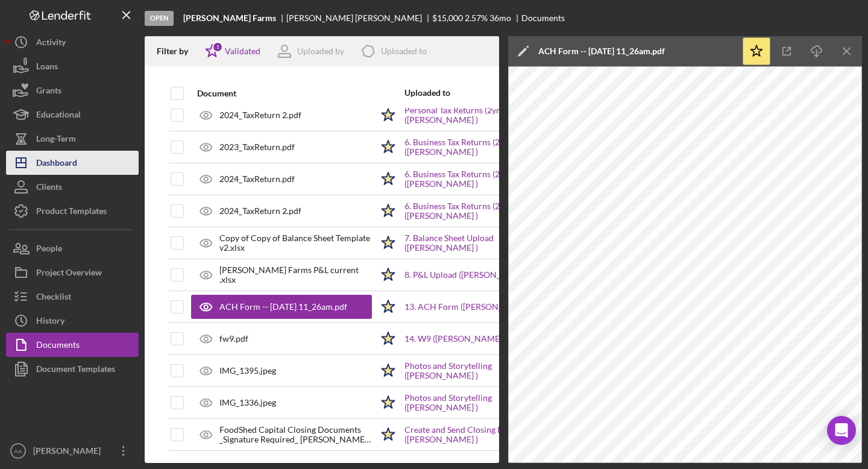 Image resolution: width=868 pixels, height=469 pixels. I want to click on a: Clients, so click(72, 187).